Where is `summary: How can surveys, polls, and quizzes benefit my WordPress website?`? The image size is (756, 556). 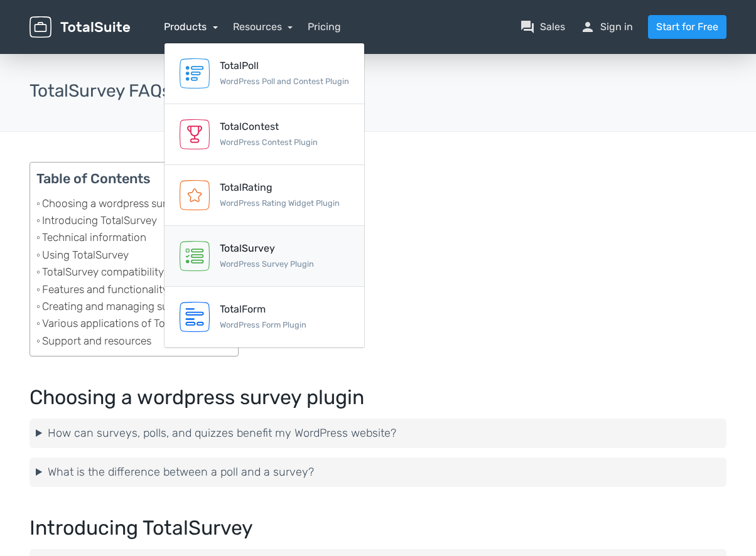 summary: How can surveys, polls, and quizzes benefit my WordPress website? is located at coordinates (378, 433).